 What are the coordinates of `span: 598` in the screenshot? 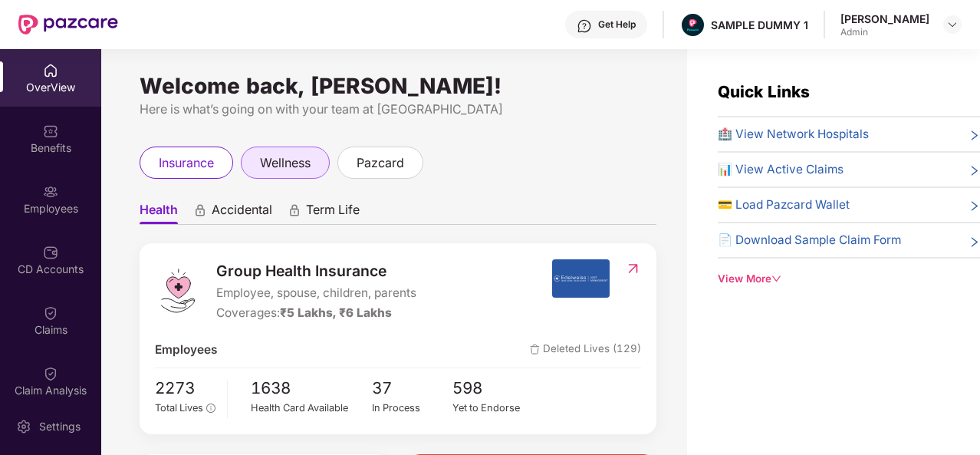 It's located at (493, 388).